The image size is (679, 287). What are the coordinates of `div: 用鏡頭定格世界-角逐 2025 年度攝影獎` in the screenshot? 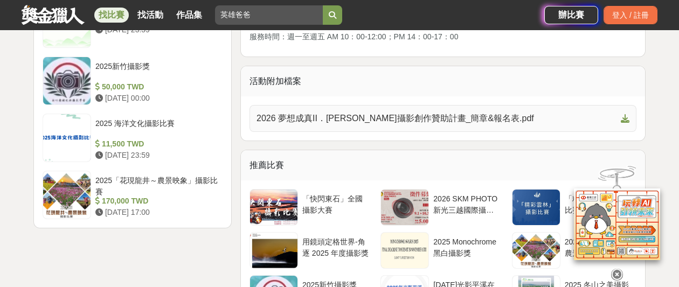 It's located at (336, 247).